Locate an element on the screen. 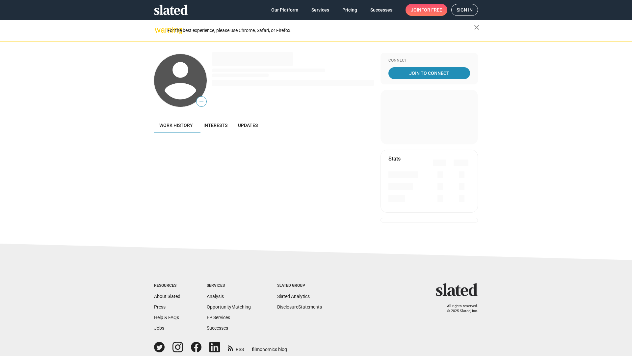  a: Services is located at coordinates (320, 10).